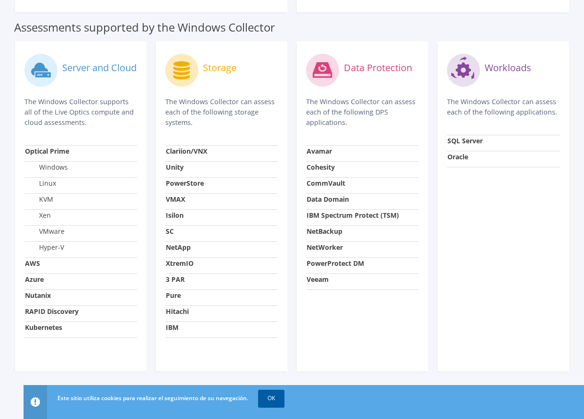 The image size is (584, 419). Describe the element at coordinates (378, 68) in the screenshot. I see `label: Data Protection` at that location.